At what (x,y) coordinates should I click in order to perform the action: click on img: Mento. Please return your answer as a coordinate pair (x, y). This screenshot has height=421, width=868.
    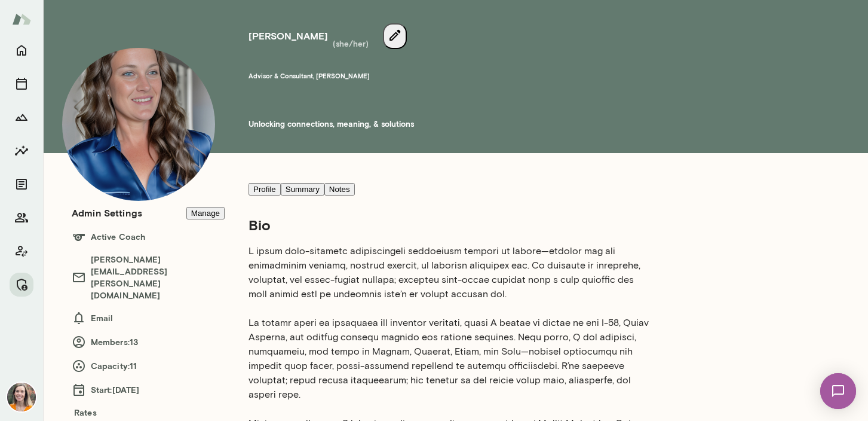
    Looking at the image, I should click on (22, 19).